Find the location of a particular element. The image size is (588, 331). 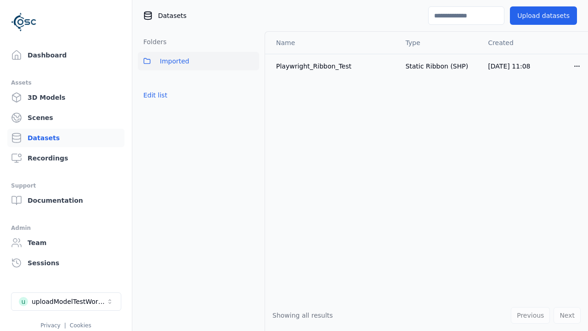

a: Upload datasets is located at coordinates (544, 16).